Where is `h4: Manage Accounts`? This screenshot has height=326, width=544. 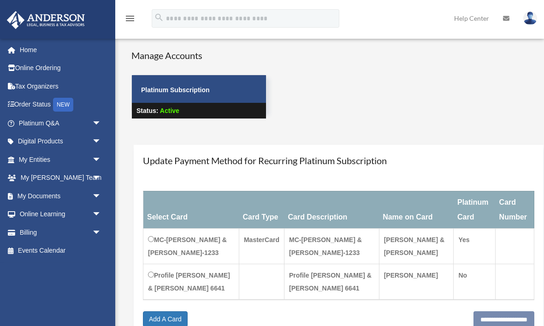
h4: Manage Accounts is located at coordinates (199, 55).